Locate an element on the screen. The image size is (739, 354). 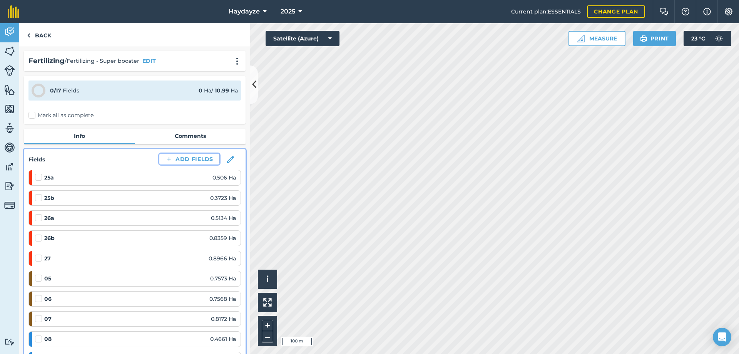
span: 23 ° C is located at coordinates (698, 38).